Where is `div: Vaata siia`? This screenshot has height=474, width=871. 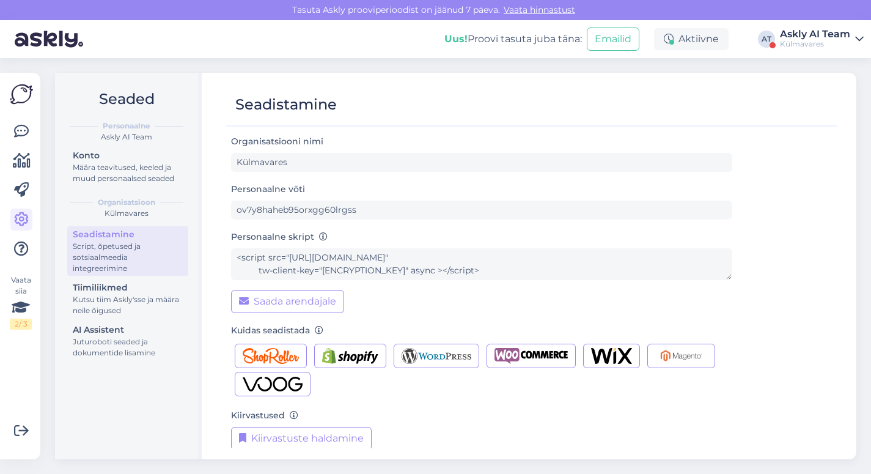
div: Vaata siia is located at coordinates (21, 302).